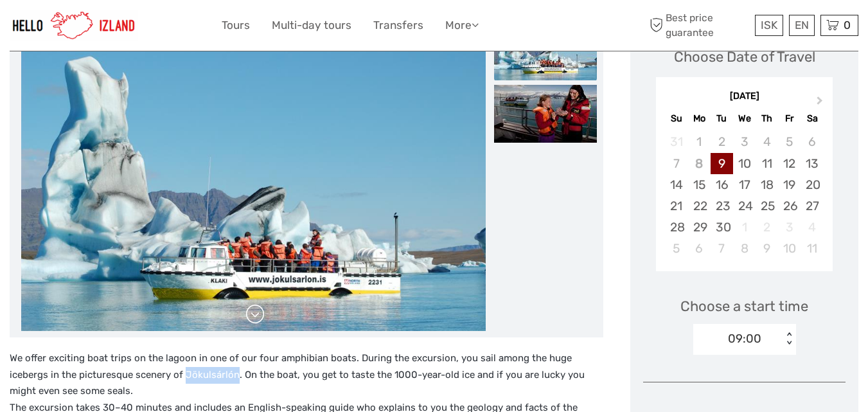  What do you see at coordinates (789, 141) in the screenshot?
I see `div: Not available Friday, September 5th, 2025` at bounding box center [789, 141].